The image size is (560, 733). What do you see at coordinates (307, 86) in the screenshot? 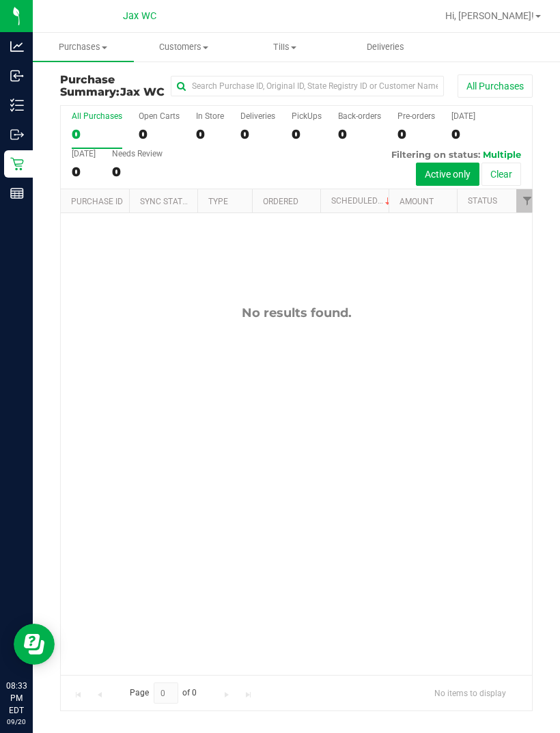
I see `input: Search Purchase ID, Original ID, State Registry ID or Customer Name...` at bounding box center [307, 86].